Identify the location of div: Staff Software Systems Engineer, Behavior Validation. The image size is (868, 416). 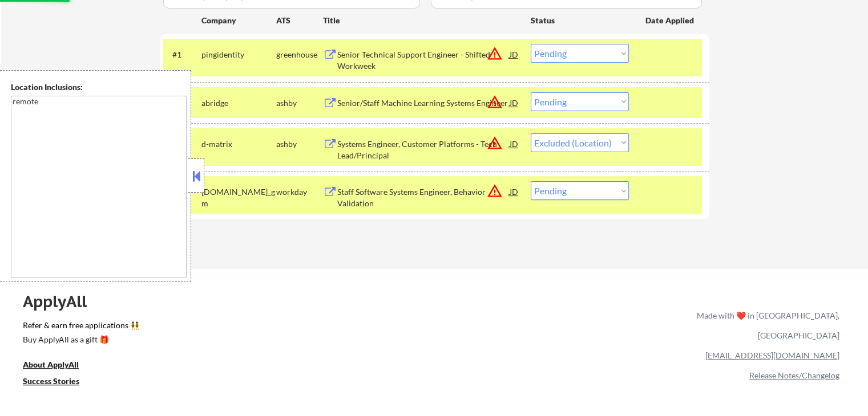
(423, 198).